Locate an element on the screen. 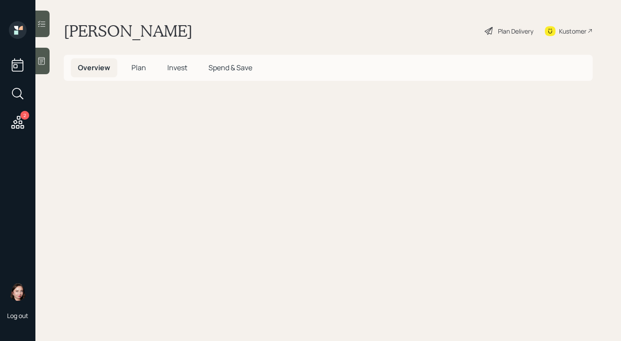  img: aleksandra-headshot.png is located at coordinates (18, 292).